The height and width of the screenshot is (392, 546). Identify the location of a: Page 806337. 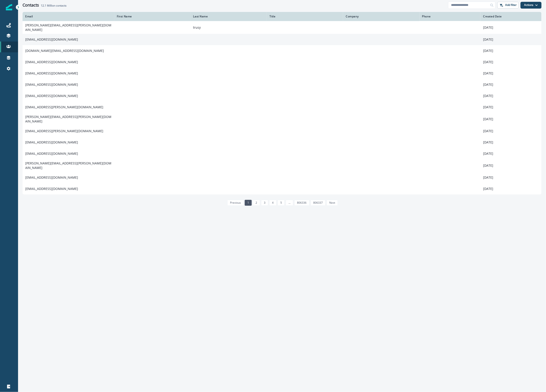
(318, 203).